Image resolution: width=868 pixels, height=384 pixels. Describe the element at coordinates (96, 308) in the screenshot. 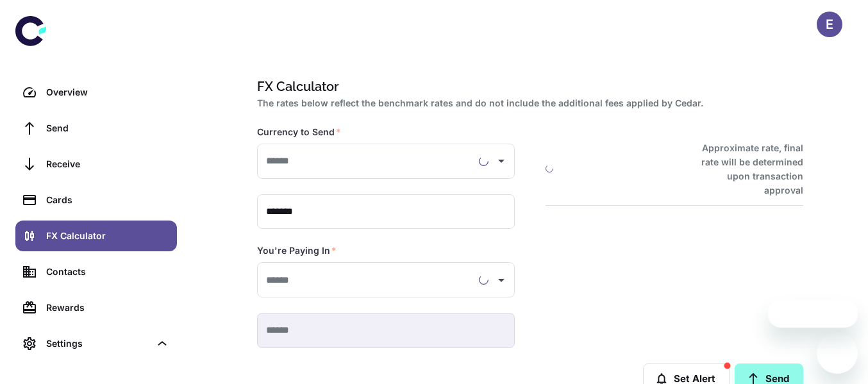

I see `a: Rewards` at that location.